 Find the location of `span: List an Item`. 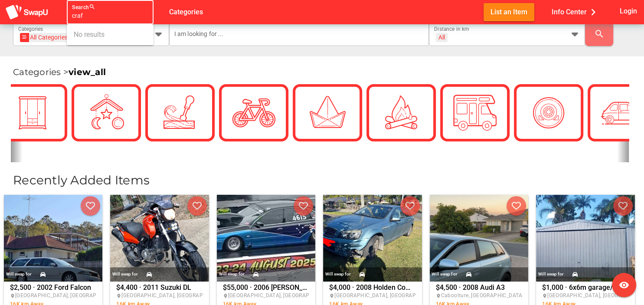

span: List an Item is located at coordinates (509, 11).